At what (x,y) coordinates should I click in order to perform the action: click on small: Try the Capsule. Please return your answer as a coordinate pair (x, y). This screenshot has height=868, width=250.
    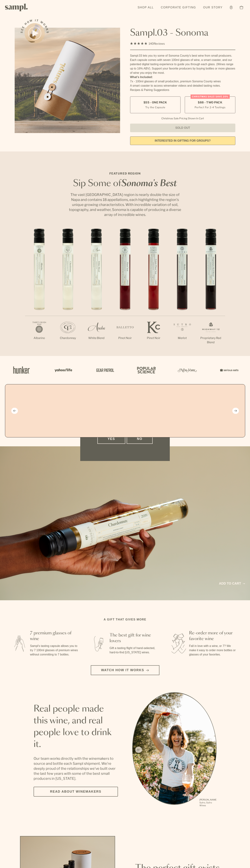
    Looking at the image, I should click on (155, 107).